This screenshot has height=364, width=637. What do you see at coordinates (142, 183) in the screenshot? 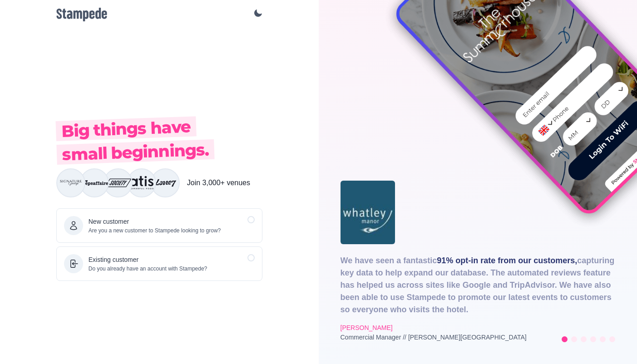
I see `img: atis` at bounding box center [142, 183].